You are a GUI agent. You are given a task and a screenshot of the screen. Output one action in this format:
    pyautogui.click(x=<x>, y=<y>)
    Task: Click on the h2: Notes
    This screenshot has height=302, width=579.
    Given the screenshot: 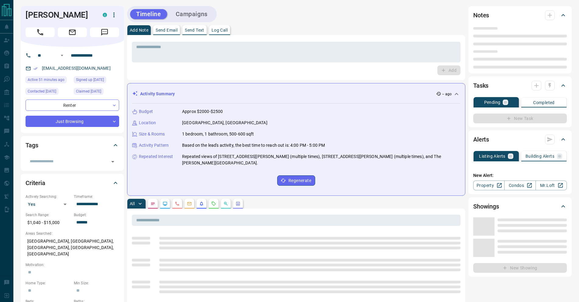 What is the action you would take?
    pyautogui.click(x=481, y=15)
    